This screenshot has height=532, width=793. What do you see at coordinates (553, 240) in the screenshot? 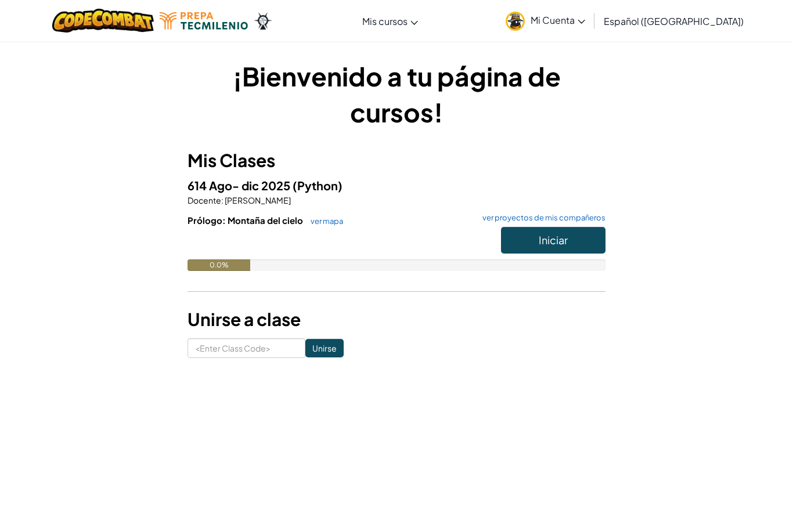
I see `span: Iniciar` at bounding box center [553, 240].